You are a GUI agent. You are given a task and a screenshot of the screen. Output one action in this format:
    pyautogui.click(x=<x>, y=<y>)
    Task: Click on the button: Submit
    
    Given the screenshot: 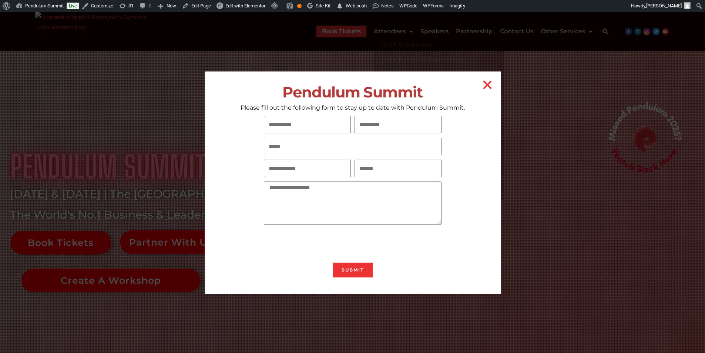 What is the action you would take?
    pyautogui.click(x=353, y=270)
    